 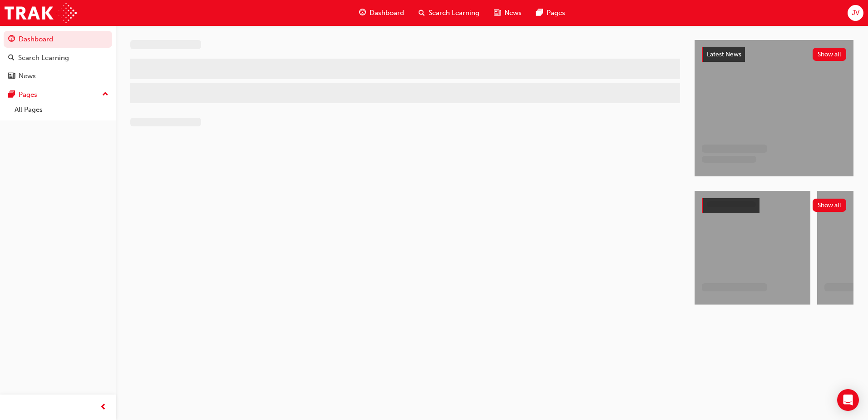 What do you see at coordinates (40, 13) in the screenshot?
I see `a: Trak` at bounding box center [40, 13].